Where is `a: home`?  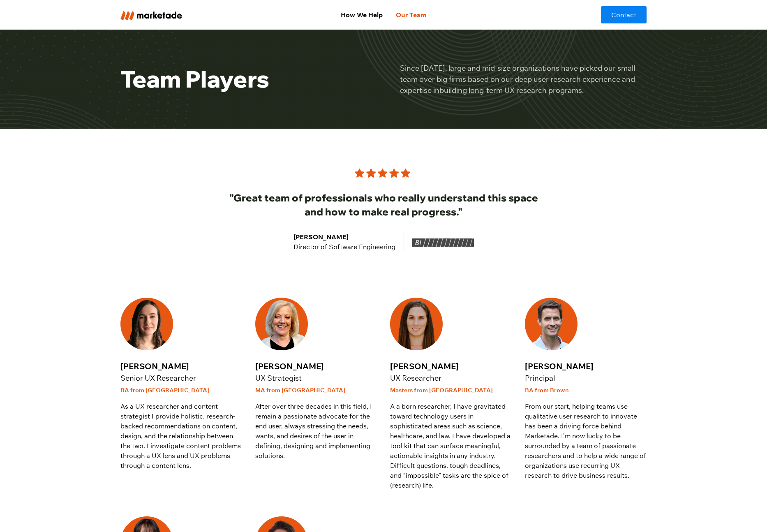
a: home is located at coordinates (175, 14).